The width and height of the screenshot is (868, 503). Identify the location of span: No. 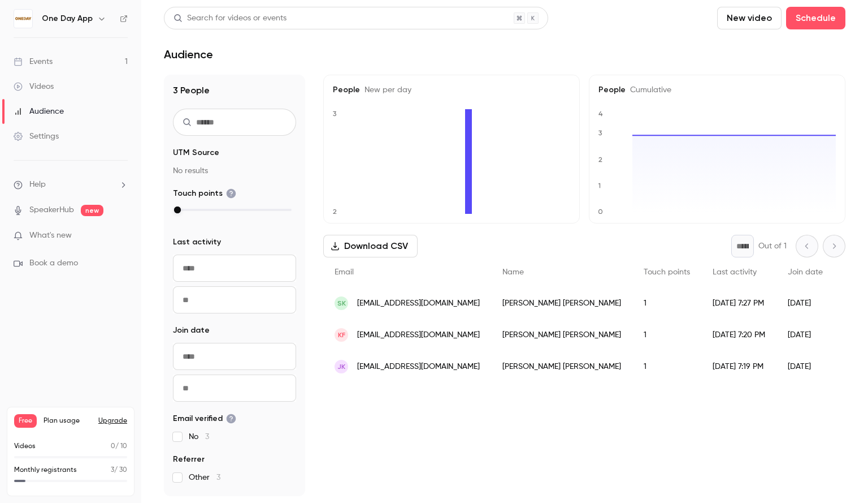
(199, 436).